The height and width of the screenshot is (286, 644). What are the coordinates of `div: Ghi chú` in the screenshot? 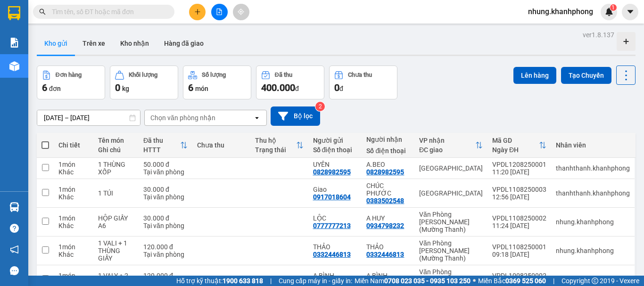 It's located at (116, 150).